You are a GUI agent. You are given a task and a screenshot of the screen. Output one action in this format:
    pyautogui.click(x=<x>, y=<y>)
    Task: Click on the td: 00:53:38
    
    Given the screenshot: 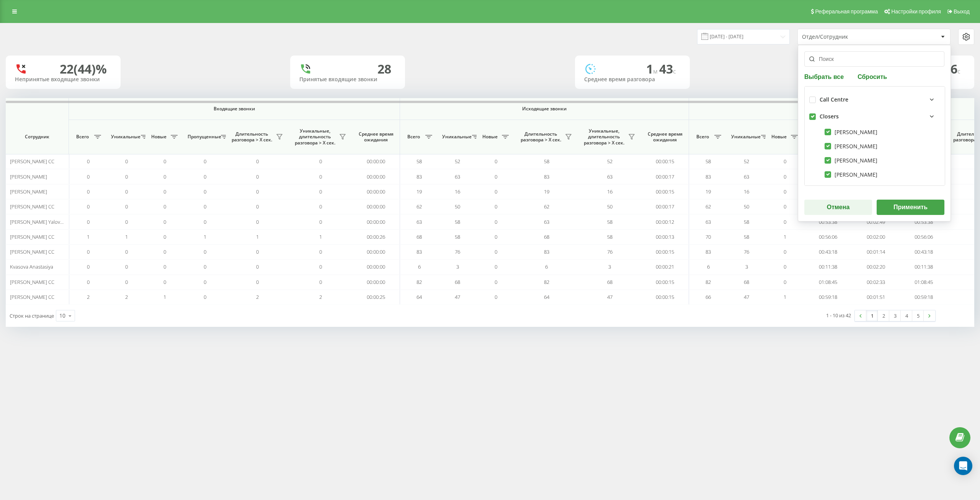 What is the action you would take?
    pyautogui.click(x=828, y=221)
    